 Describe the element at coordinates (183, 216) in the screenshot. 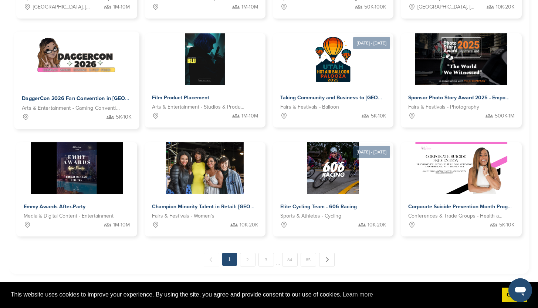

I see `span: Fairs & Festivals - Women's` at that location.